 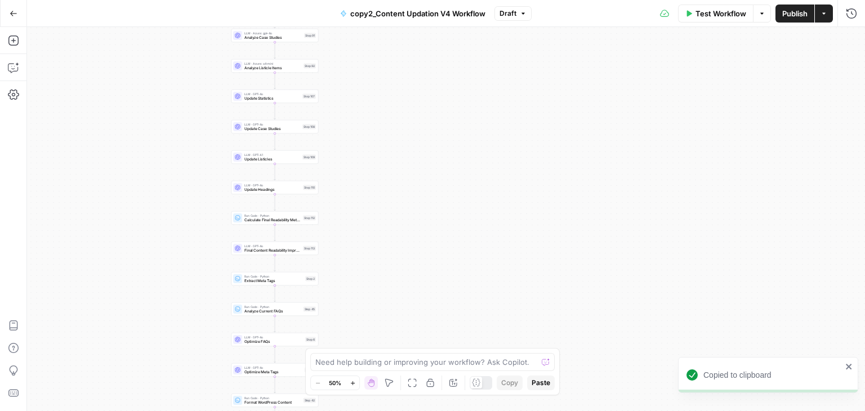 I want to click on g: Edge from step_45 to step_6, so click(x=275, y=324).